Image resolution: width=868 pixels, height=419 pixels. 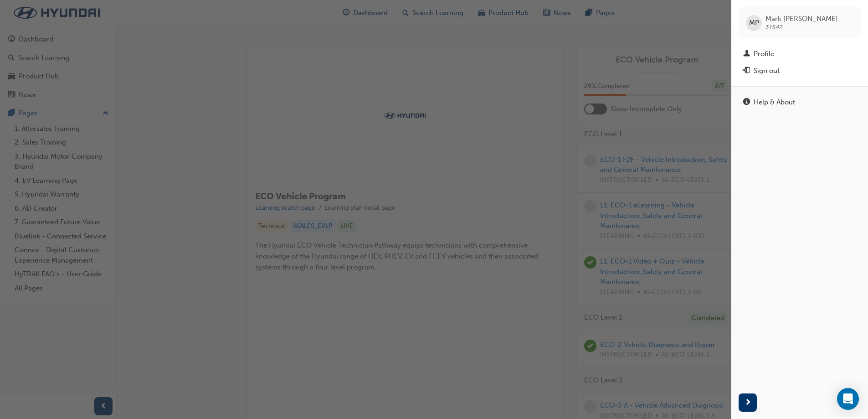 I want to click on span: man-icon, so click(x=746, y=54).